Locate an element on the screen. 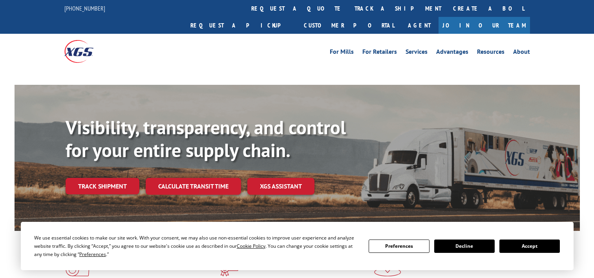 The width and height of the screenshot is (594, 278). button: Preferences is located at coordinates (399, 246).